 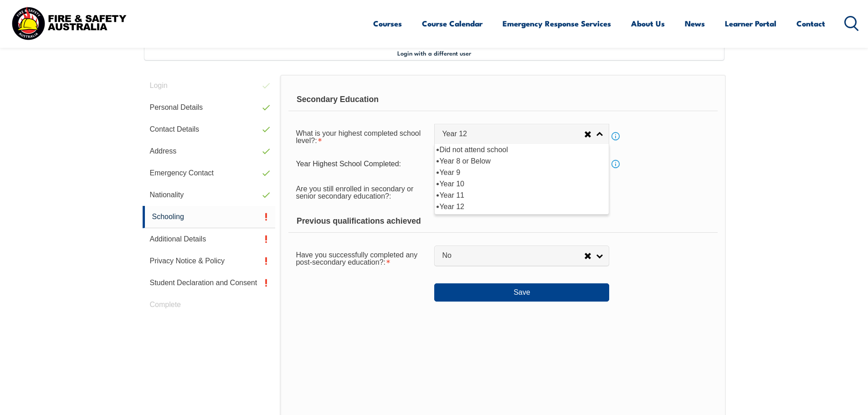 What do you see at coordinates (361, 136) in the screenshot?
I see `div: What is your highest completed school level? is required.` at bounding box center [361, 136].